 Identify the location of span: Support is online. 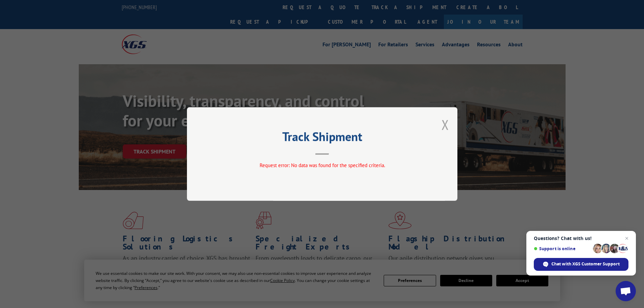
(562, 249).